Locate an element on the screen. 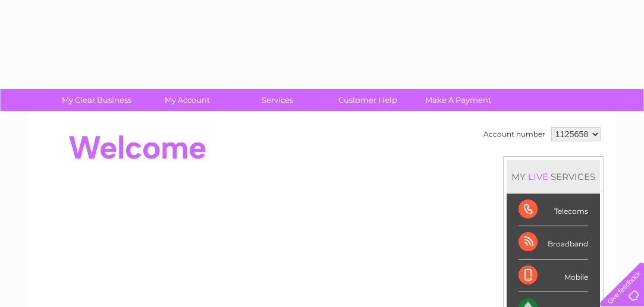 This screenshot has height=307, width=644. a: Customer Help is located at coordinates (367, 100).